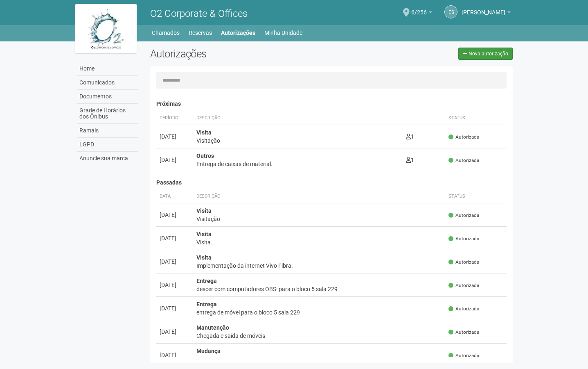 Image resolution: width=588 pixels, height=369 pixels. Describe the element at coordinates (166, 33) in the screenshot. I see `a: Chamados` at that location.